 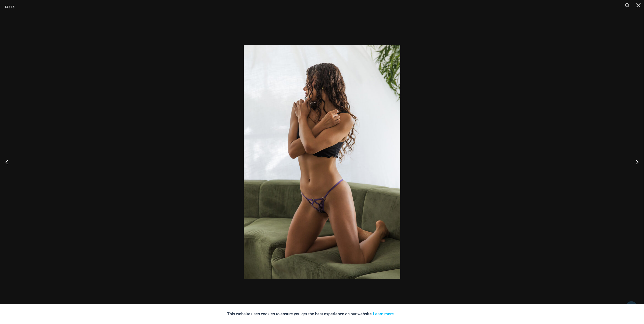 What do you see at coordinates (407, 314) in the screenshot?
I see `button: Accept` at bounding box center [407, 314].